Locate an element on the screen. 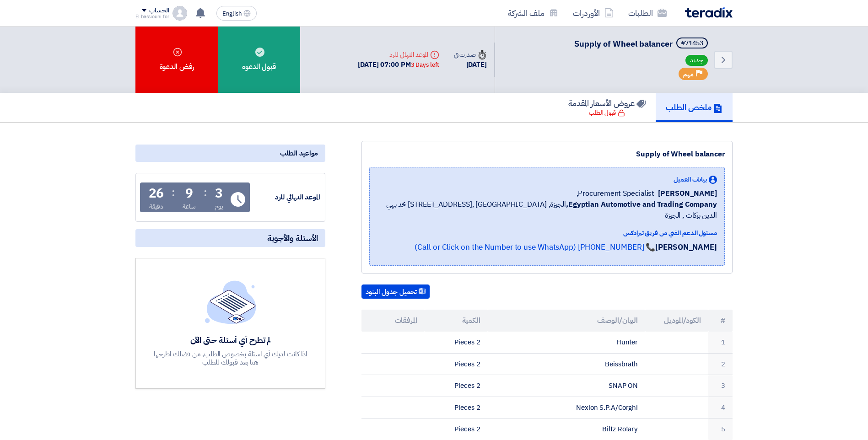 The height and width of the screenshot is (440, 868). a: الطلبات is located at coordinates (648, 13).